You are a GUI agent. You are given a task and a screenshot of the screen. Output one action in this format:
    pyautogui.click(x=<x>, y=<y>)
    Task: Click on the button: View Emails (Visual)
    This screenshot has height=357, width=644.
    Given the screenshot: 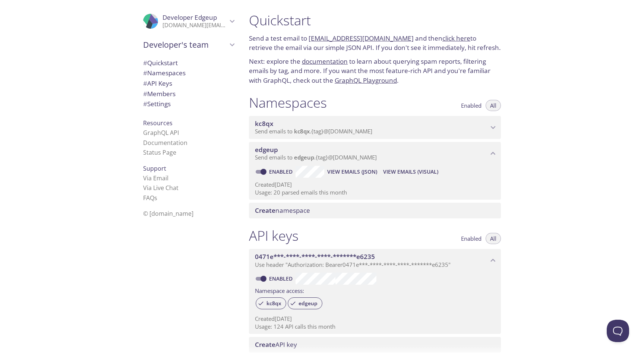 What is the action you would take?
    pyautogui.click(x=410, y=172)
    